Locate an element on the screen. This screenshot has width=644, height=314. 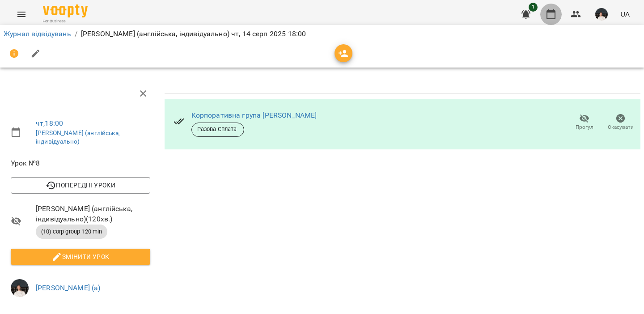
button: Попередні уроки is located at coordinates (80, 185).